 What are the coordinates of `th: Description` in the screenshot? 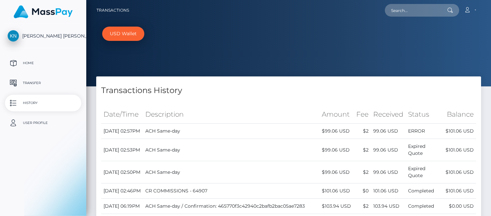 It's located at (231, 114).